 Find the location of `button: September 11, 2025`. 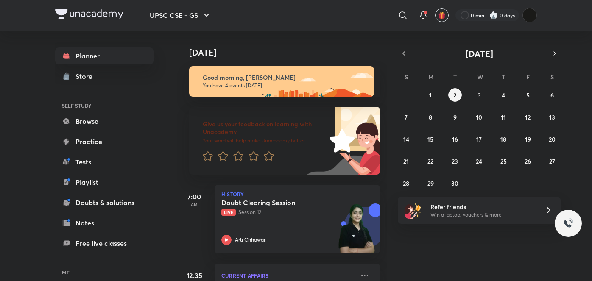

button: September 11, 2025 is located at coordinates (503, 117).